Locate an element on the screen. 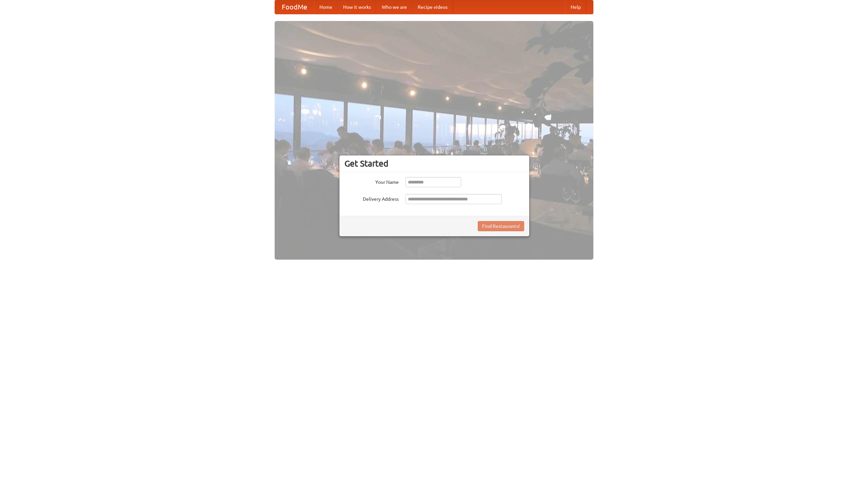 Image resolution: width=868 pixels, height=479 pixels. a: Home is located at coordinates (326, 7).